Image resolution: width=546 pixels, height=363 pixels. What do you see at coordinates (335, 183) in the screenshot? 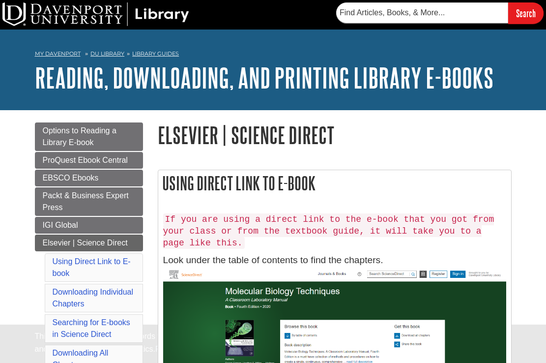
I see `h2: Using Direct Link to E-book` at bounding box center [335, 183].